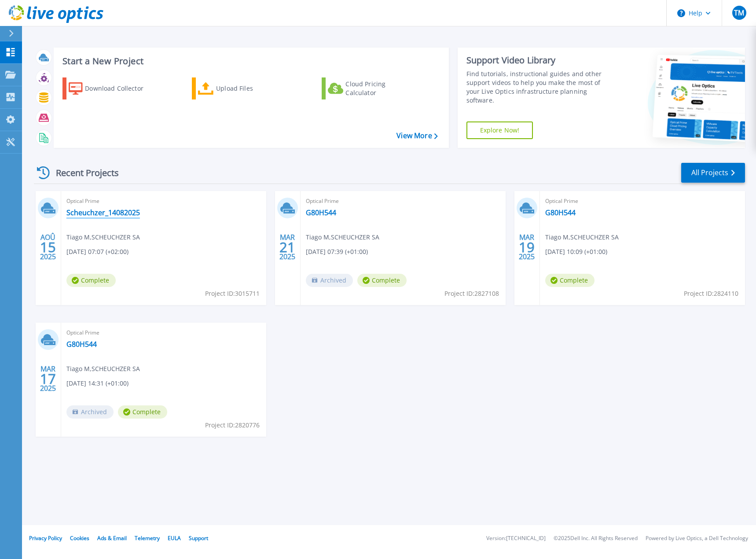 This screenshot has width=756, height=559. What do you see at coordinates (103, 213) in the screenshot?
I see `a: Scheuchzer_14082025` at bounding box center [103, 213].